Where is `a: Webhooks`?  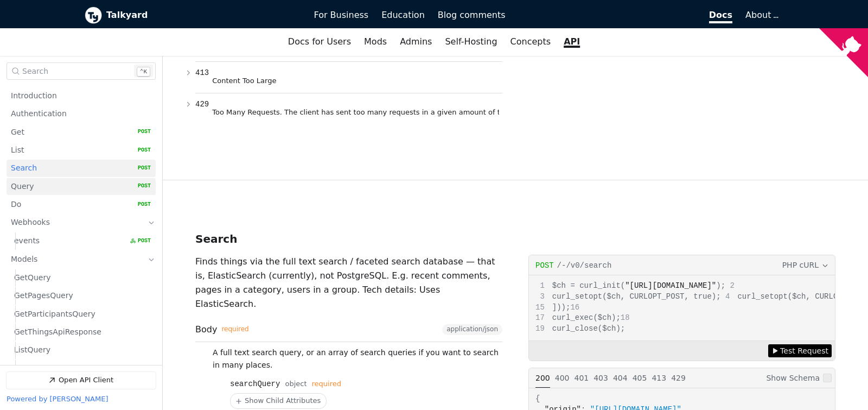 a: Webhooks is located at coordinates (73, 223).